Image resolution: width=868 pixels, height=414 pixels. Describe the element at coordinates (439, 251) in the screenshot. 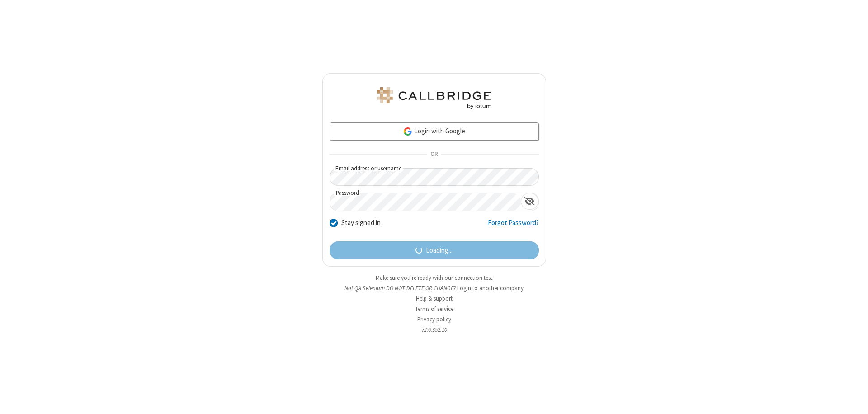

I see `span: Loading...` at that location.